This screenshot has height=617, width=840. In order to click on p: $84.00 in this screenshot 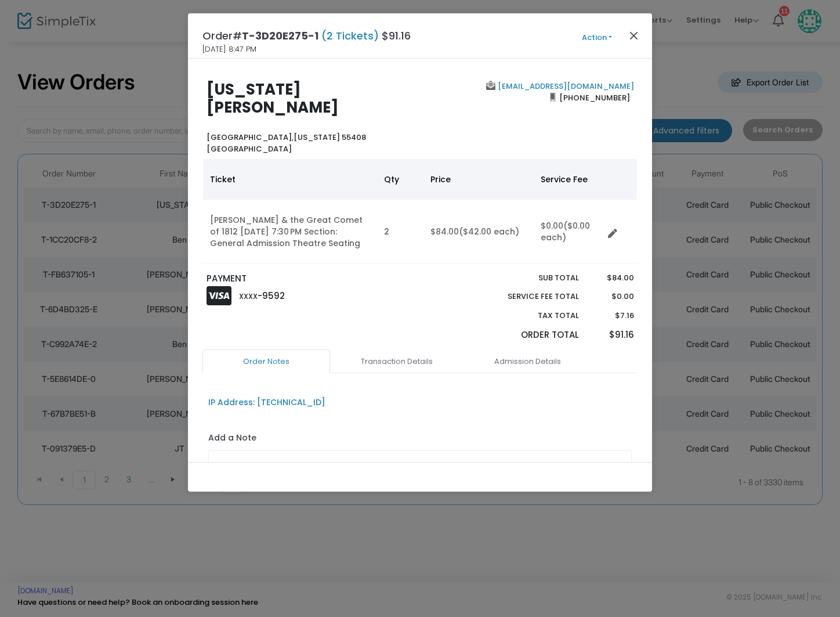, I will do `click(611, 278)`.